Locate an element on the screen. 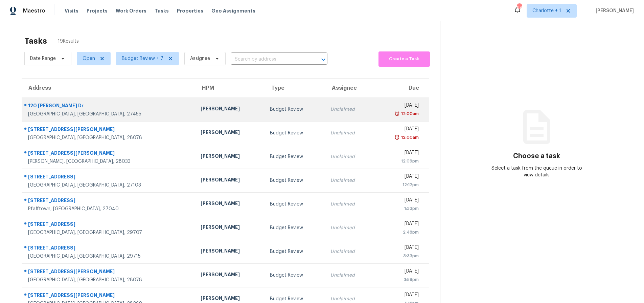 The height and width of the screenshot is (303, 644). th: Due is located at coordinates (401, 88).